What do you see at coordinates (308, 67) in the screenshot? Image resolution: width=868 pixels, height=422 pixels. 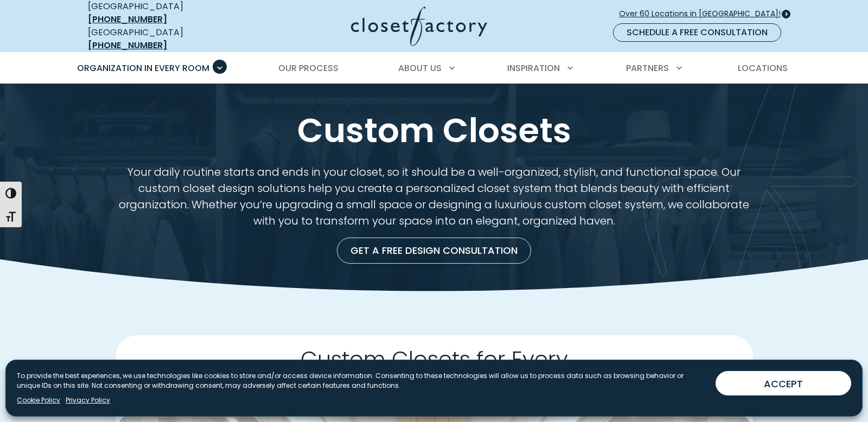 I see `span: Our Process` at bounding box center [308, 67].